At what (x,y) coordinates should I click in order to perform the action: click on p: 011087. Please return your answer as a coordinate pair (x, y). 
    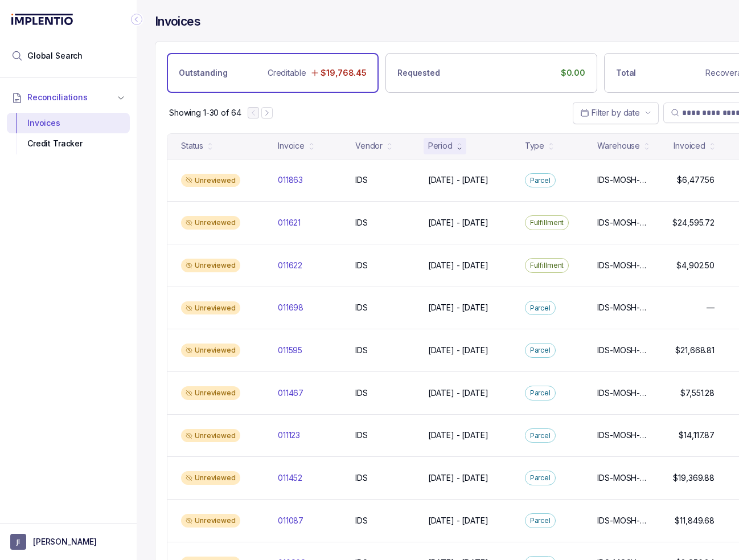
    Looking at the image, I should click on (290, 521).